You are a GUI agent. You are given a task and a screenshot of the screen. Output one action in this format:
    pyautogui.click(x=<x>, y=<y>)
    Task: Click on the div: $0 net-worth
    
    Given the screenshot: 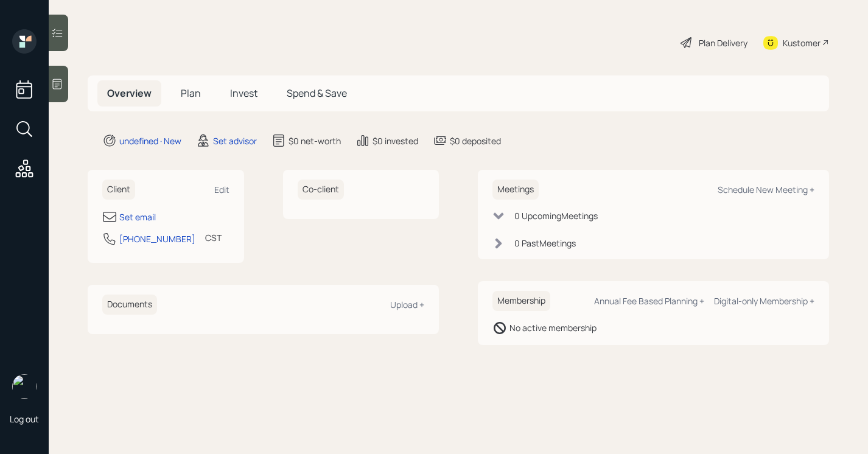 What is the action you would take?
    pyautogui.click(x=315, y=141)
    